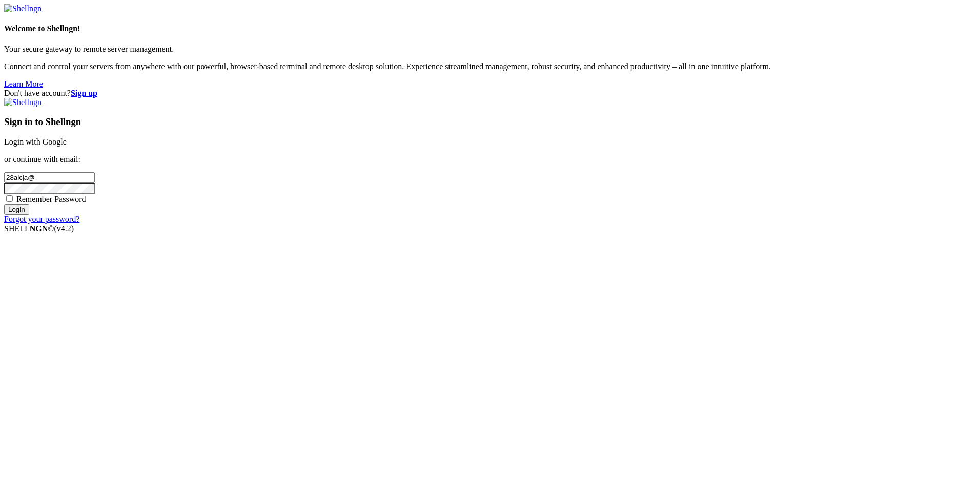  Describe the element at coordinates (490, 93) in the screenshot. I see `div: Don't have account?` at that location.